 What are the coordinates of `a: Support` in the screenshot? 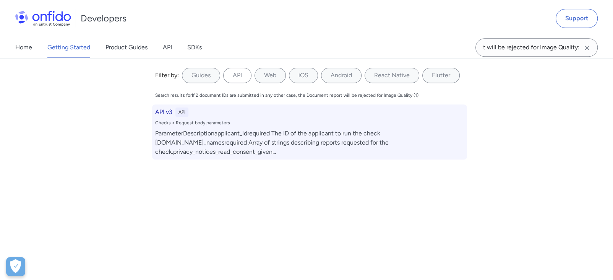 It's located at (576, 18).